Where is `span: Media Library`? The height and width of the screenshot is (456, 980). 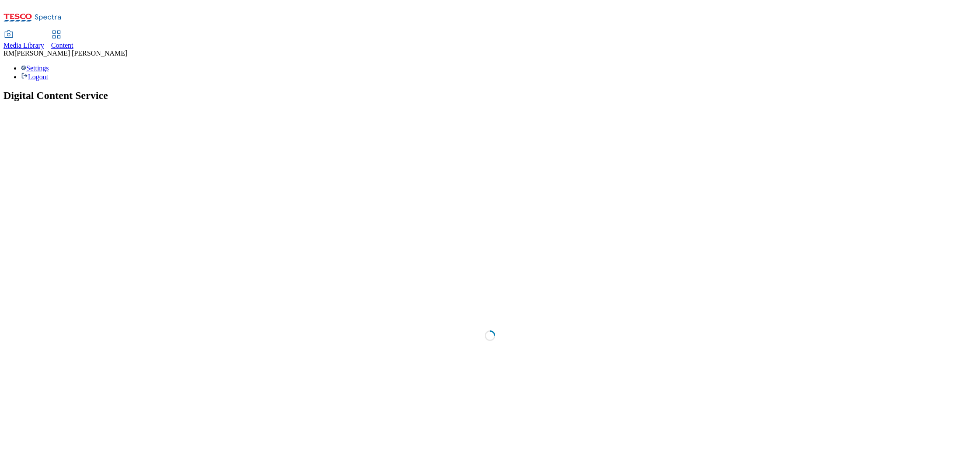 span: Media Library is located at coordinates (24, 45).